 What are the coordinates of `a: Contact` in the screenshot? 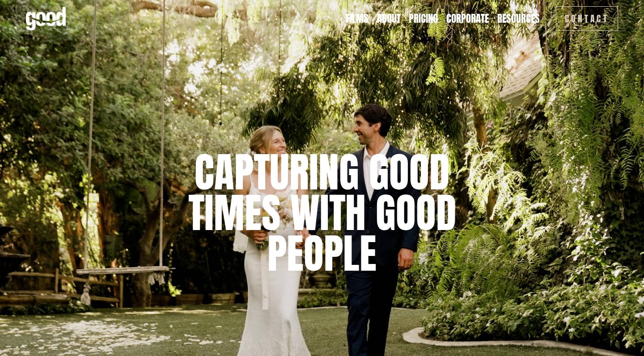 It's located at (587, 19).